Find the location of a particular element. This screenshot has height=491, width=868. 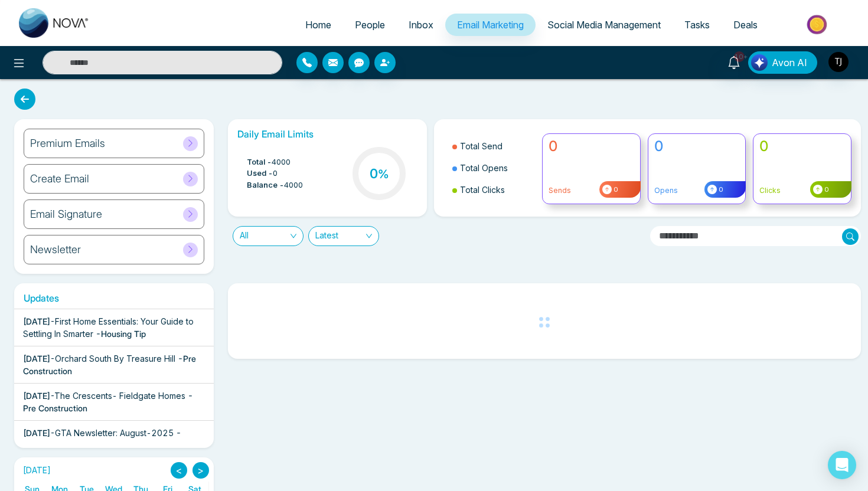

span: Balance - is located at coordinates (265, 185).